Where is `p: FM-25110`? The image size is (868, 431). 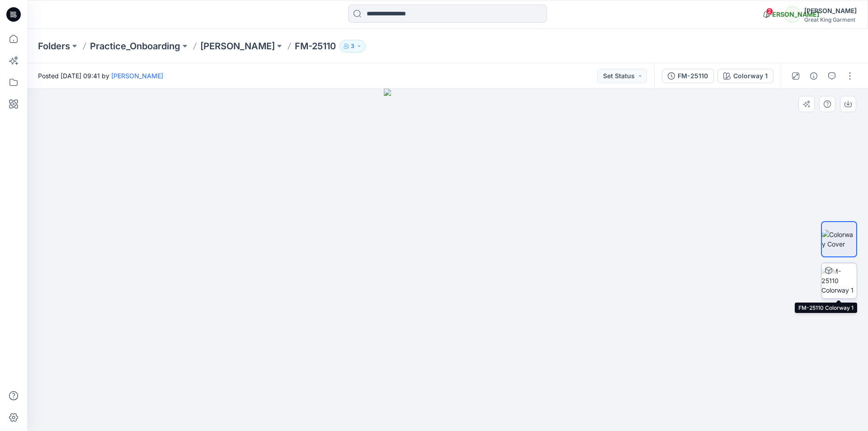
p: FM-25110 is located at coordinates (315, 46).